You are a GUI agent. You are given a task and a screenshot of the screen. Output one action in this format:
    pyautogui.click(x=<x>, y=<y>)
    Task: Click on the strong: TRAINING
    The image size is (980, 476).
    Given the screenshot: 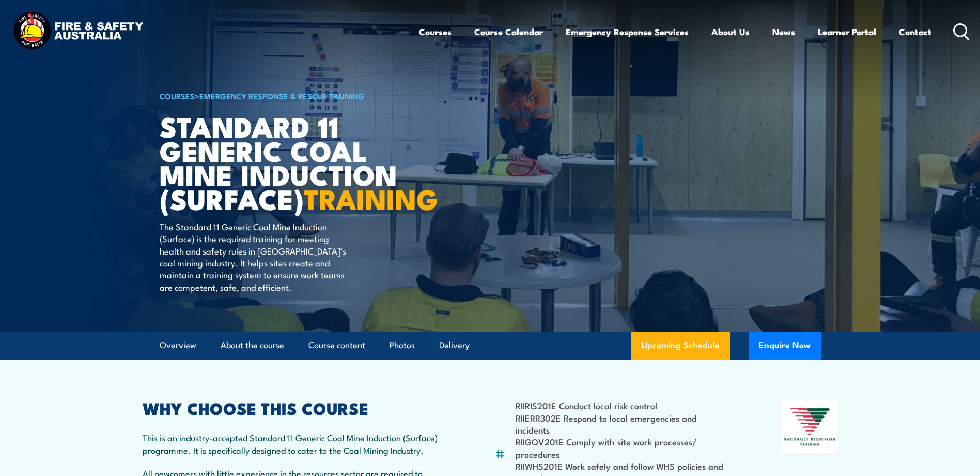 What is the action you would take?
    pyautogui.click(x=371, y=197)
    